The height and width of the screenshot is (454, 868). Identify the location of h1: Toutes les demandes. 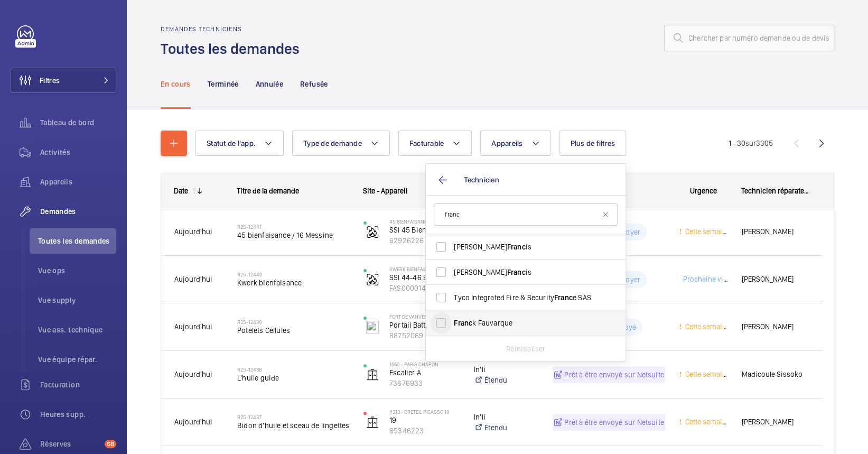
(233, 49).